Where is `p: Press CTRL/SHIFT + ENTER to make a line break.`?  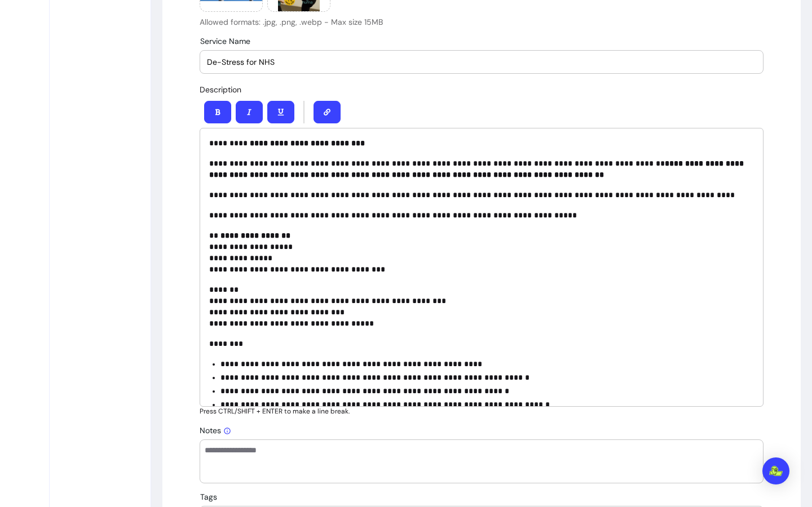 p: Press CTRL/SHIFT + ENTER to make a line break. is located at coordinates (482, 411).